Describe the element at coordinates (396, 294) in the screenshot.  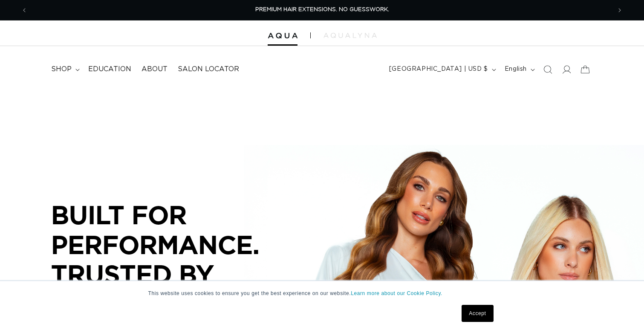
I see `a: Learn more about our Cookie Policy.` at that location.